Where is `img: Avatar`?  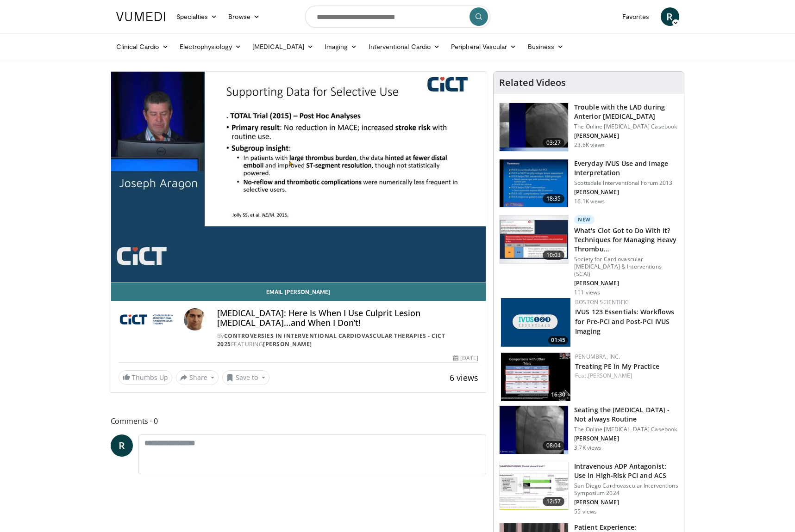
img: Avatar is located at coordinates (195, 320).